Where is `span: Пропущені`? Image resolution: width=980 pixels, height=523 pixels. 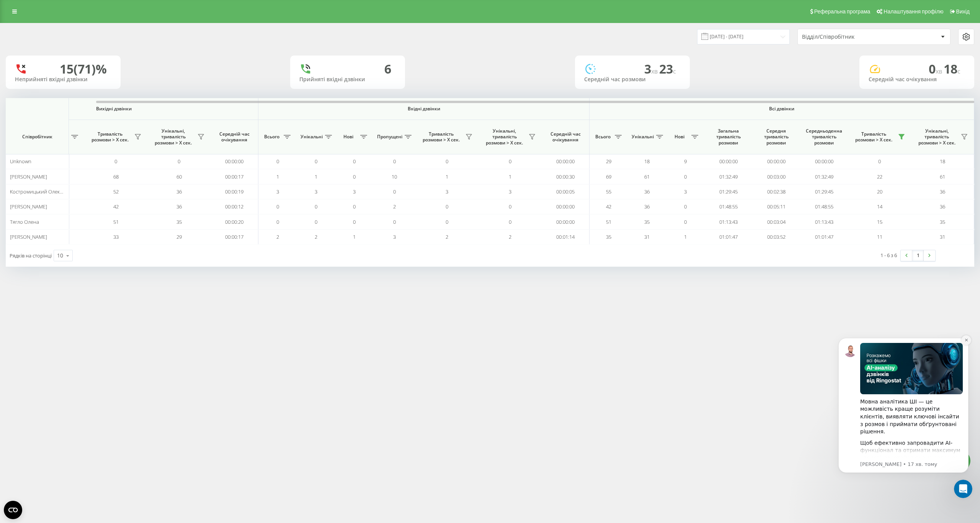 span: Пропущені is located at coordinates (390, 137).